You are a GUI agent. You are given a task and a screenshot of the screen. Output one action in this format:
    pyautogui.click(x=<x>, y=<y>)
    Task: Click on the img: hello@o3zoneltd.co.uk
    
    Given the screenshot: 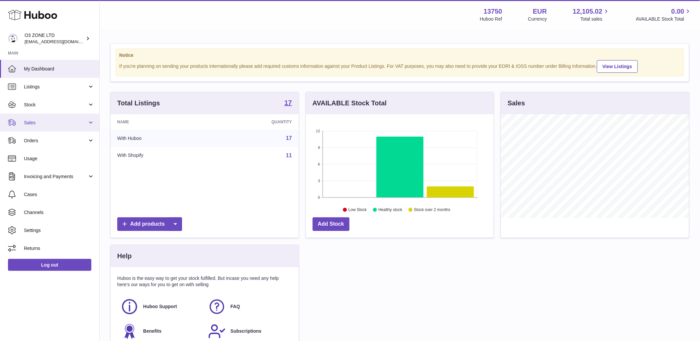 What is the action you would take?
    pyautogui.click(x=13, y=39)
    